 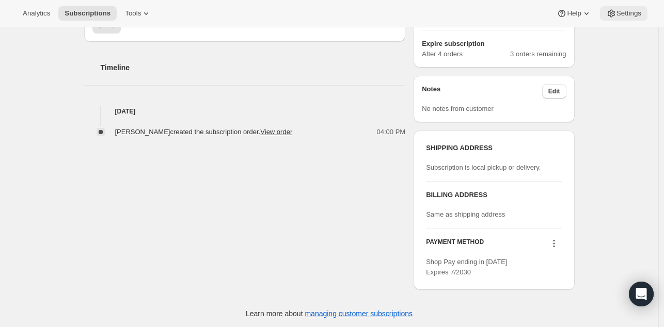 I want to click on span: Tools, so click(x=133, y=13).